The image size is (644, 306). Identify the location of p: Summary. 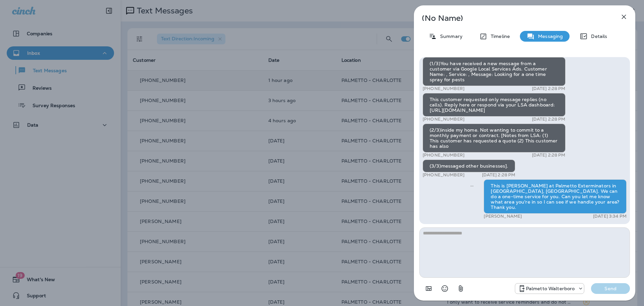
(449, 36).